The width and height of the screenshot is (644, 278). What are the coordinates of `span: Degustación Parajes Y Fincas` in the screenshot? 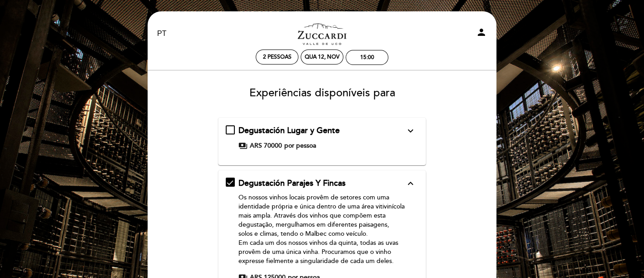 It's located at (292, 183).